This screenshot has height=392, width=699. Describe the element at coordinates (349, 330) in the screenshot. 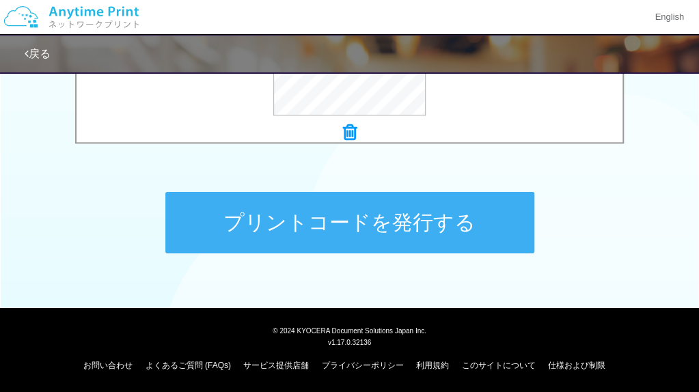

I see `span: © 2024 KYOCERA Document Solutions Japan Inc.` at that location.